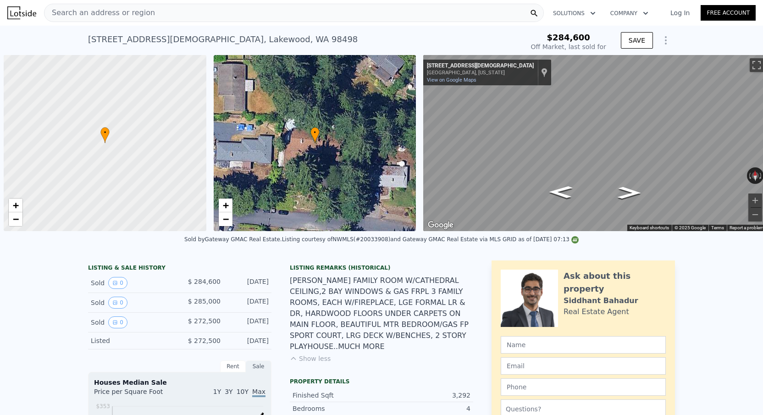 The image size is (763, 415). Describe the element at coordinates (544, 72) in the screenshot. I see `a: Show location on map` at that location.